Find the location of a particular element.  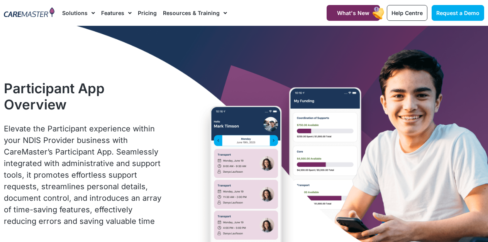

span: Help Centre is located at coordinates (407, 13).